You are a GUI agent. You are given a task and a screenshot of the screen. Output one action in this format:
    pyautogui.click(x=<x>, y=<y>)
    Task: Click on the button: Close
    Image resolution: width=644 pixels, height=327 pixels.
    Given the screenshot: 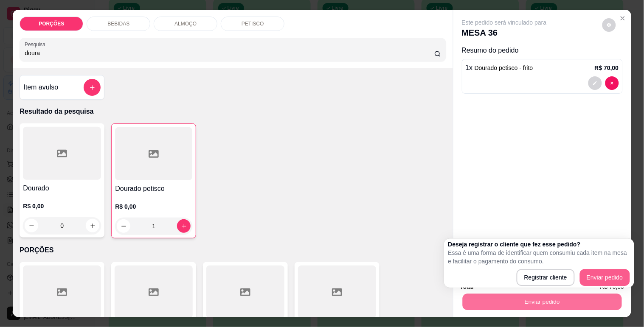 What is the action you would take?
    pyautogui.click(x=623, y=18)
    